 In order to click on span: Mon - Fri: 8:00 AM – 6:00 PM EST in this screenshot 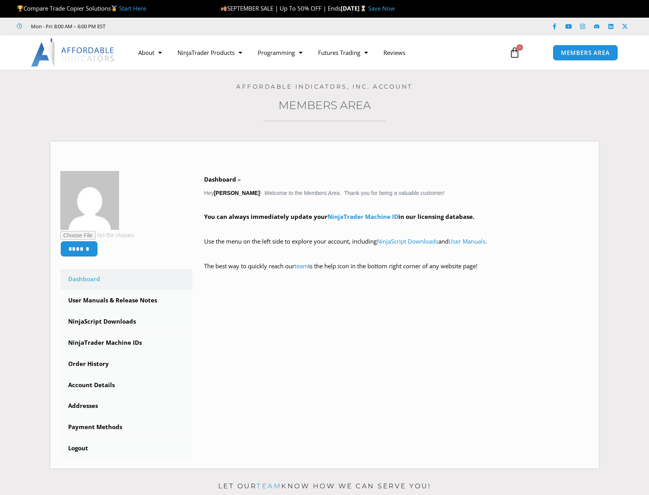, I will do `click(67, 26)`.